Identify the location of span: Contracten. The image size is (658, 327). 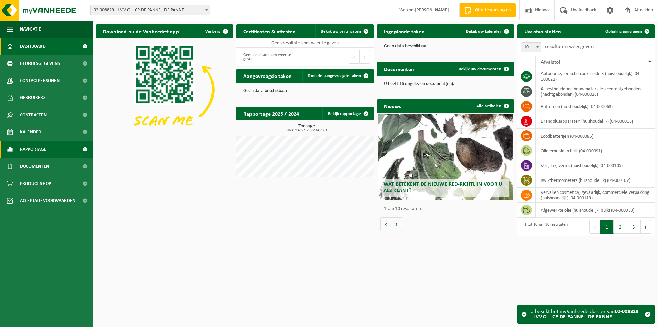
(33, 115).